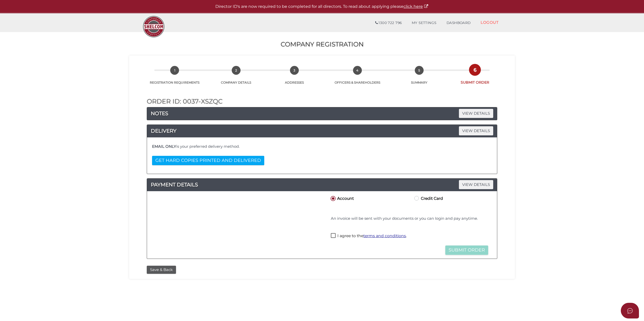  What do you see at coordinates (164, 146) in the screenshot?
I see `b: EMAIL ONLY` at bounding box center [164, 146].